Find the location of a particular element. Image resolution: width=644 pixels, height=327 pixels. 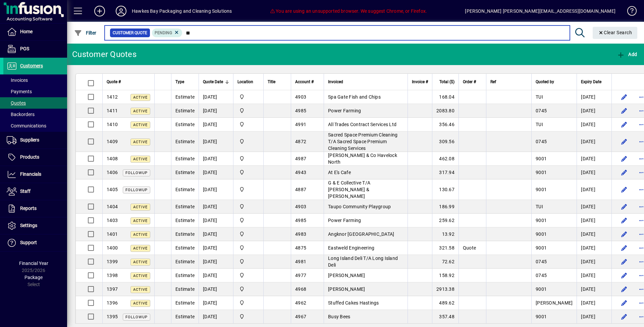

span: Pending is located at coordinates (163, 33).